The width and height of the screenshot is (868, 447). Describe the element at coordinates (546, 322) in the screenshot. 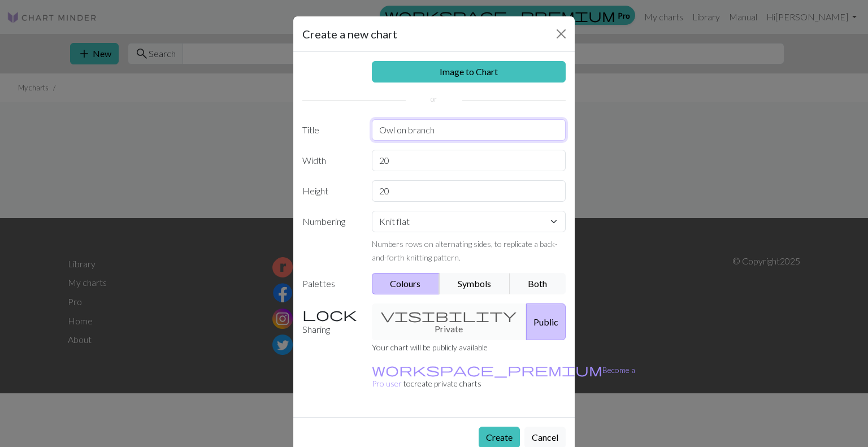

I see `button: Public` at that location.